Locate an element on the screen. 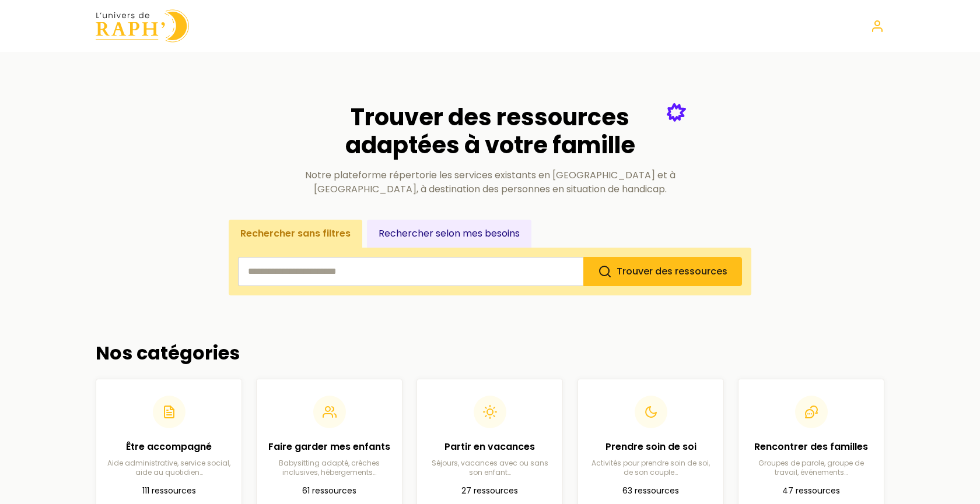 The image size is (980, 504). button: Rechercher selon mes besoins is located at coordinates (449, 234).